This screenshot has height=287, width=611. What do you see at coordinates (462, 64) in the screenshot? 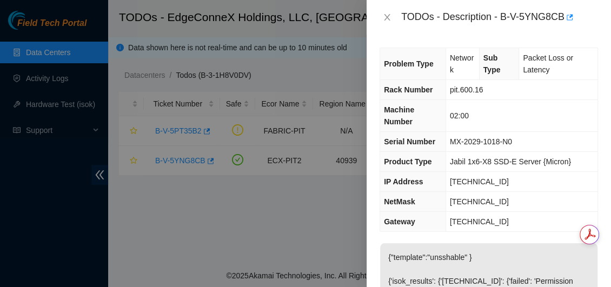
I see `span: Network` at bounding box center [462, 64].